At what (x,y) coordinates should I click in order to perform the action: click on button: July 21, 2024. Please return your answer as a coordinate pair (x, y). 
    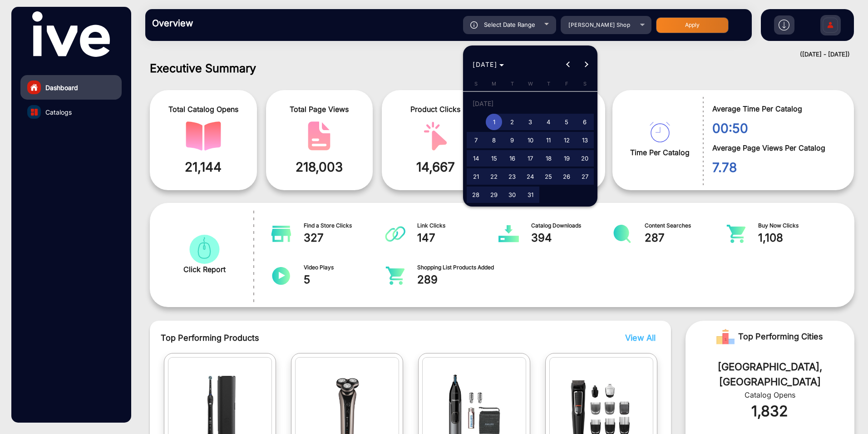
    Looking at the image, I should click on (475, 176).